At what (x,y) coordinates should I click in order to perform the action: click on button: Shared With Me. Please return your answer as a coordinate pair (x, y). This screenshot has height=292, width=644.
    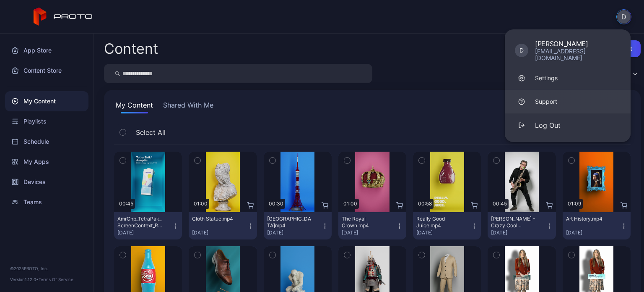
    Looking at the image, I should click on (188, 107).